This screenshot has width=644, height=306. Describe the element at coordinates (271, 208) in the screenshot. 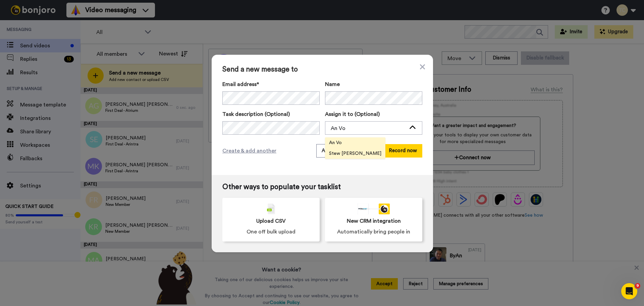

I see `img: csv-grey.png` at that location.